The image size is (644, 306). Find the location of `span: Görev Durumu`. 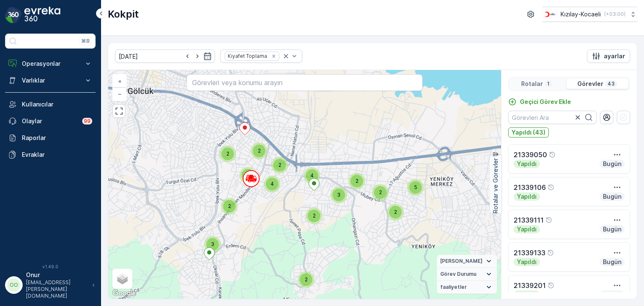

span: Görev Durumu is located at coordinates (458, 274).